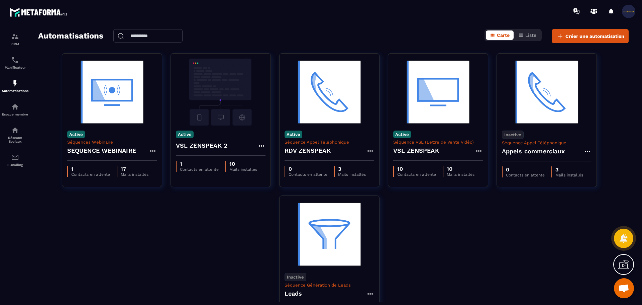  I want to click on p: Réseaux Sociaux, so click(15, 139).